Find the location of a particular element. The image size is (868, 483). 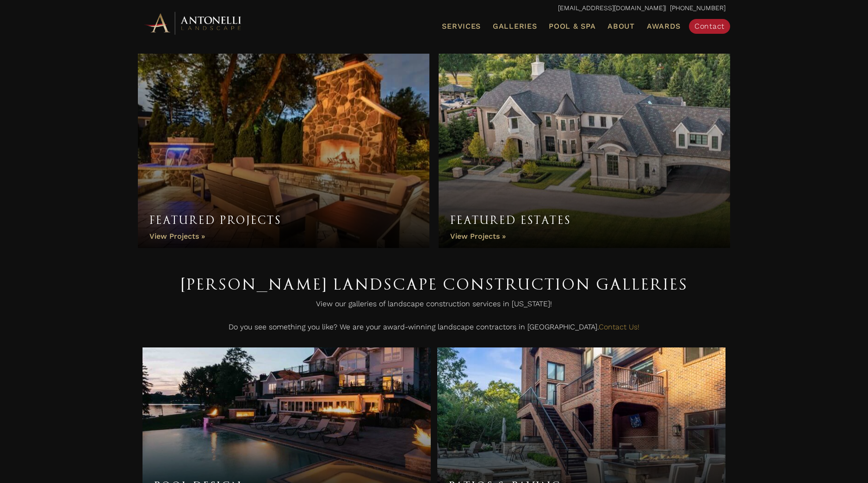

a: Services is located at coordinates (461, 26).